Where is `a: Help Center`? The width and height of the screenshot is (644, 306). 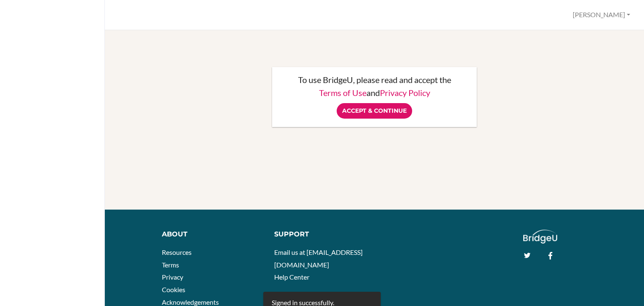
a: Help Center is located at coordinates (292, 277).